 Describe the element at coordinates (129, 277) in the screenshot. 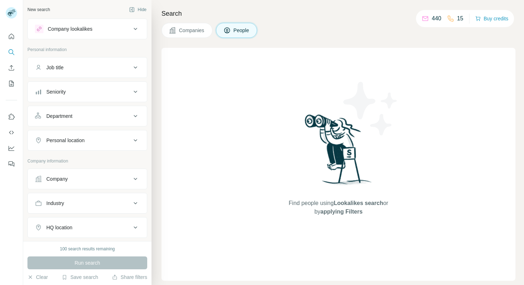

I see `button: Share filters` at that location.